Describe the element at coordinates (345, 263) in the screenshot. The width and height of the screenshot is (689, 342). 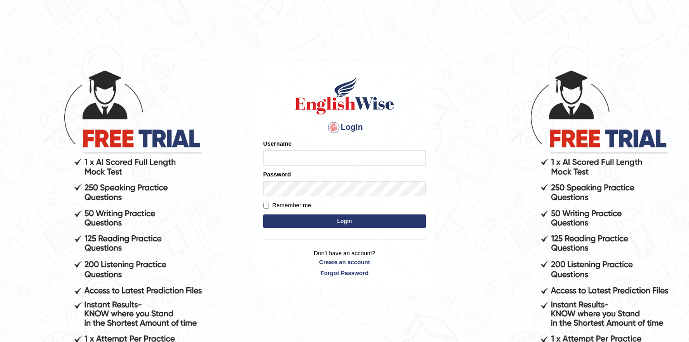
I see `p: Don't have an account?` at that location.